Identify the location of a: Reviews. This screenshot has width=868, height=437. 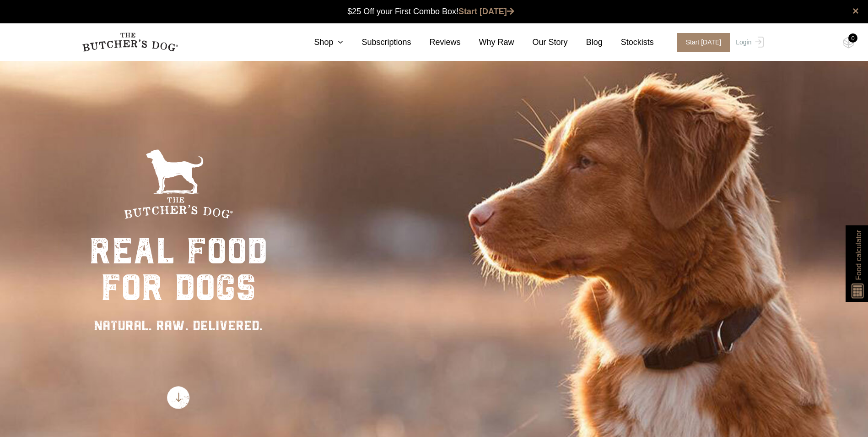
(436, 42).